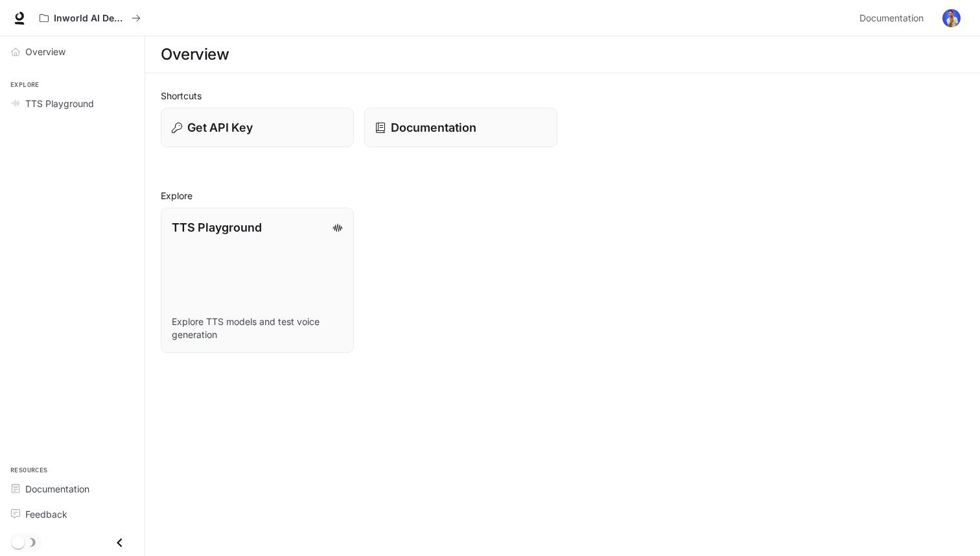 The image size is (980, 556). I want to click on a: TTS Playground, so click(72, 103).